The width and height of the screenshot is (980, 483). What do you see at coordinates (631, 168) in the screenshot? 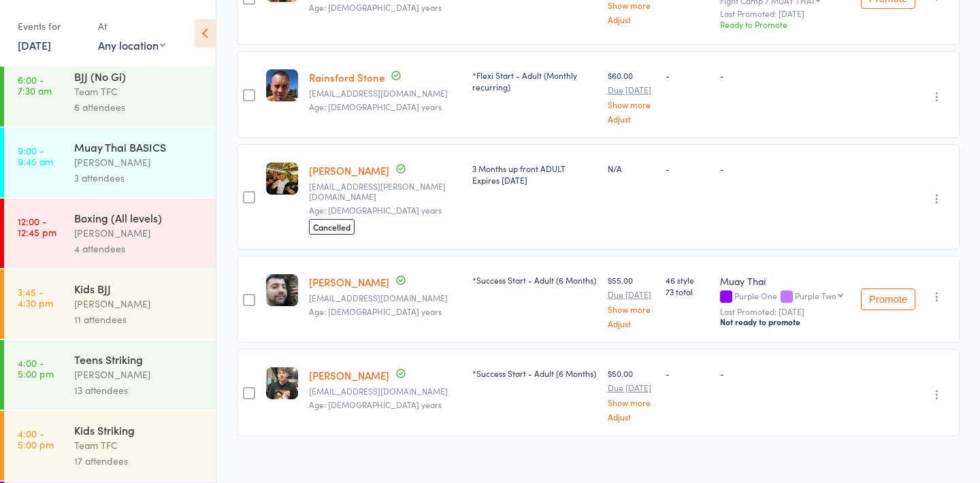
I see `div: N/A` at bounding box center [631, 168].